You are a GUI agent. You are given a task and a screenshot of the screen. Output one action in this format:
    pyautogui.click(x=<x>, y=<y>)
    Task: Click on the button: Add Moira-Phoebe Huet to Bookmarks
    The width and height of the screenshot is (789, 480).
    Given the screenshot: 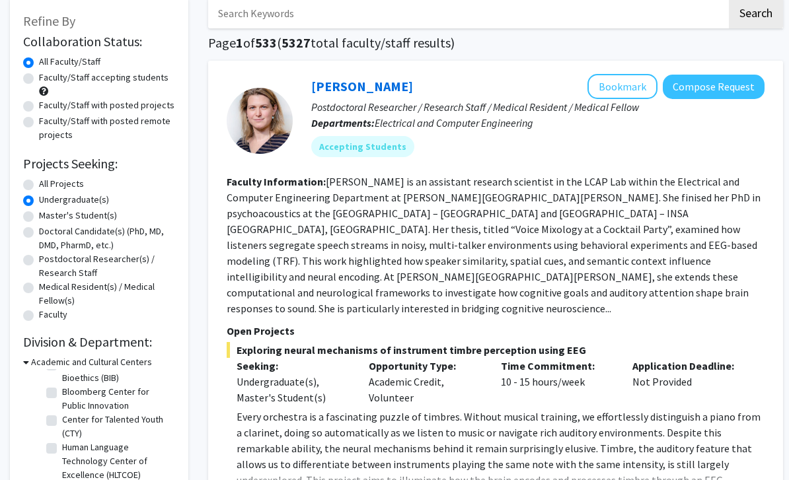 What is the action you would take?
    pyautogui.click(x=623, y=87)
    